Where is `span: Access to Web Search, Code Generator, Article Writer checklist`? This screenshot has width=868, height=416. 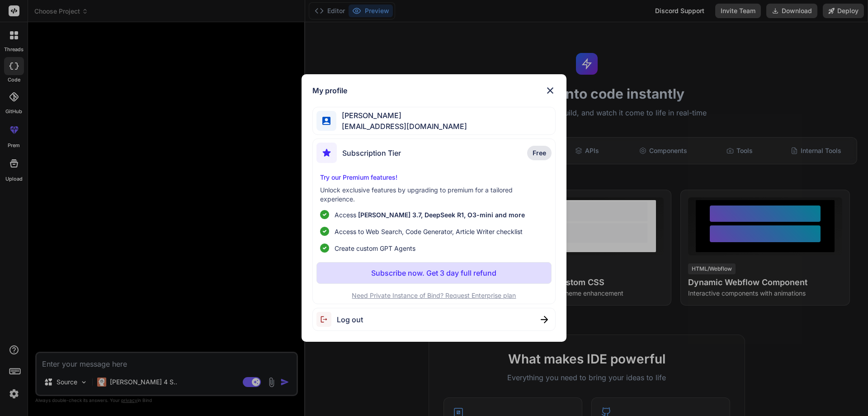
span: Access to Web Search, Code Generator, Article Writer checklist is located at coordinates (429, 231).